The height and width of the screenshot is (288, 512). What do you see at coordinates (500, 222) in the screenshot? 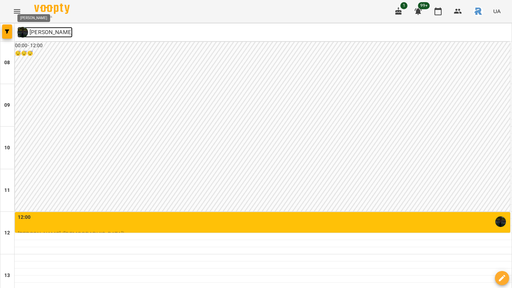
I see `img: Шумило Юстина Остапівна` at bounding box center [500, 222].